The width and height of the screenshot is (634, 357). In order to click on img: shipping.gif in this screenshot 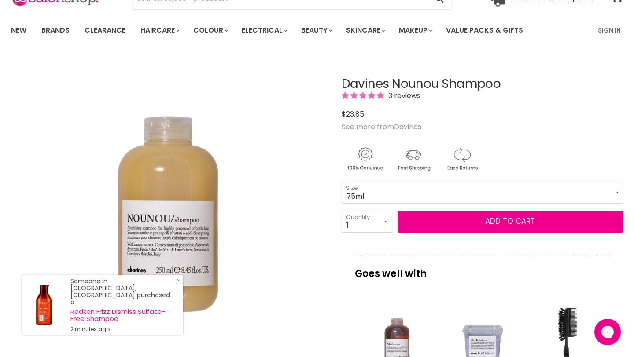, I will do `click(413, 159)`.